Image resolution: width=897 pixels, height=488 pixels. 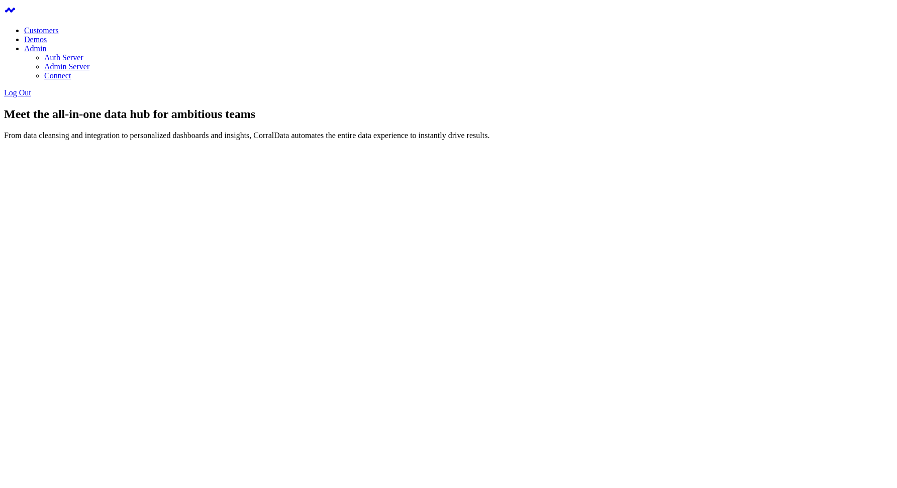 I want to click on a: Admin, so click(x=35, y=48).